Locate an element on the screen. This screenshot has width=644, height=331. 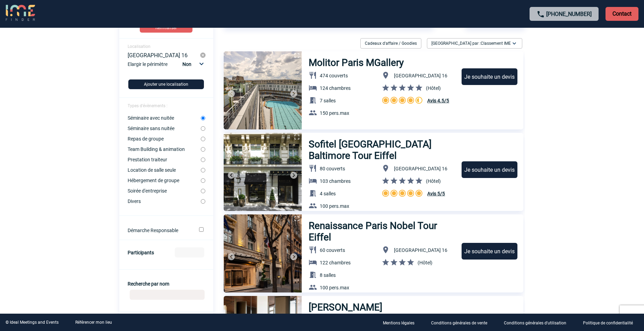
h3: Molitor Paris MGallery is located at coordinates (356, 63).